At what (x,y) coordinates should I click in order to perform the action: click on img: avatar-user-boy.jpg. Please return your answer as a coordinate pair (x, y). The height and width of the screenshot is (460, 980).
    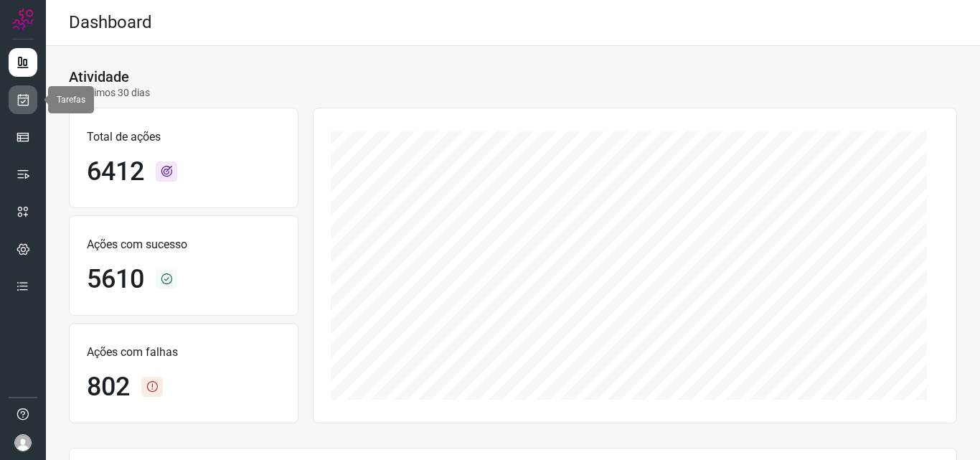
    Looking at the image, I should click on (23, 443).